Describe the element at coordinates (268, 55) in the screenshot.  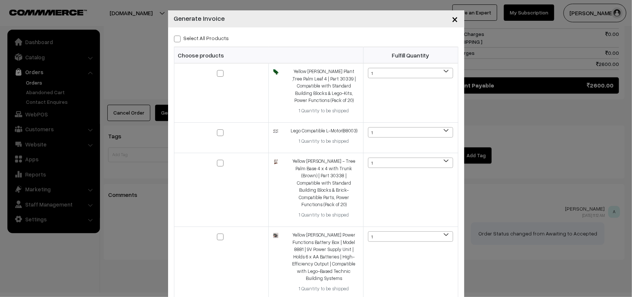
I see `th: Choose products` at that location.